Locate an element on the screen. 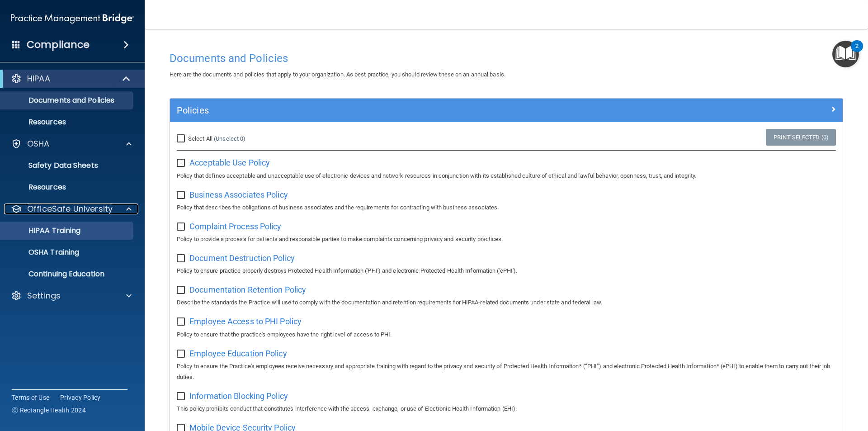 Image resolution: width=868 pixels, height=431 pixels. h4: Compliance is located at coordinates (58, 45).